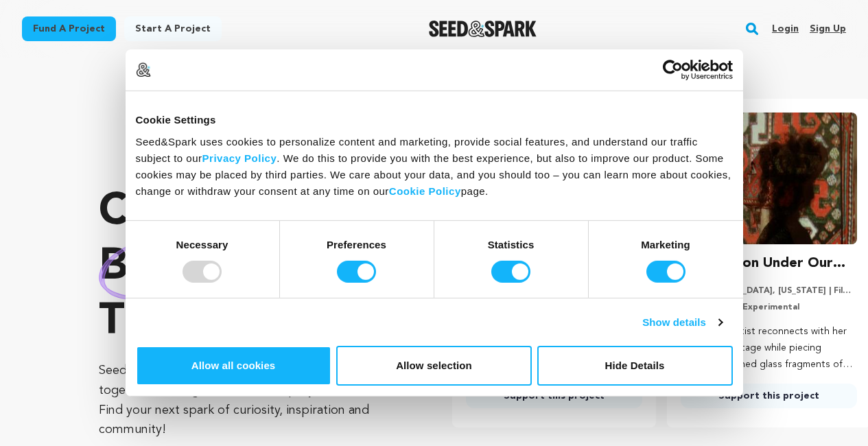 The height and width of the screenshot is (446, 868). What do you see at coordinates (672, 70) in the screenshot?
I see `a: Usercentrics Cookiebot - opens in a new window` at bounding box center [672, 70].